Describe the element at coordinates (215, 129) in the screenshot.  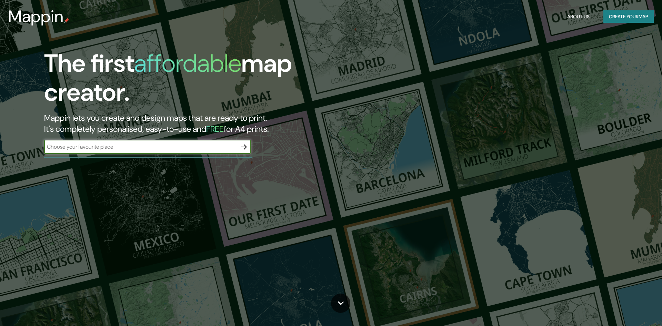
I see `h5: FREE` at that location.